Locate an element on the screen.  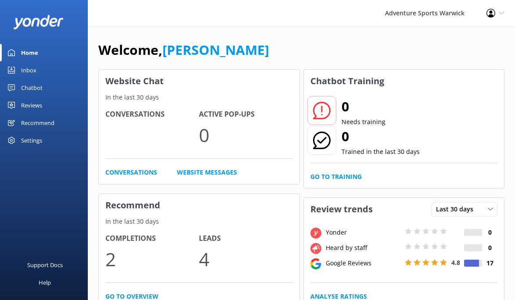
div: Help is located at coordinates (45, 283).